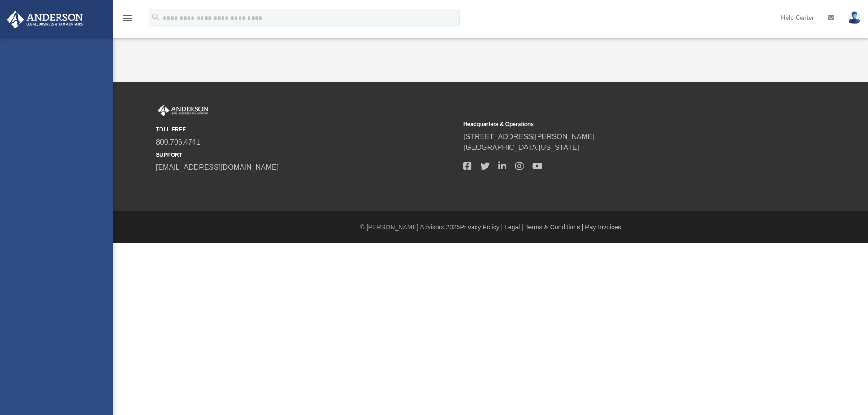 The image size is (868, 415). Describe the element at coordinates (307, 129) in the screenshot. I see `small: TOLL FREE` at that location.